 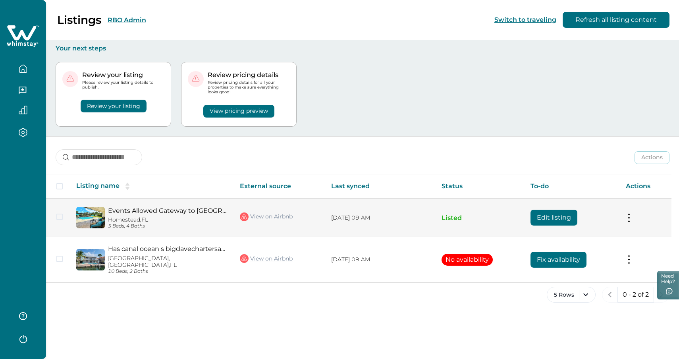 I want to click on button: 5 Rows, so click(x=571, y=295).